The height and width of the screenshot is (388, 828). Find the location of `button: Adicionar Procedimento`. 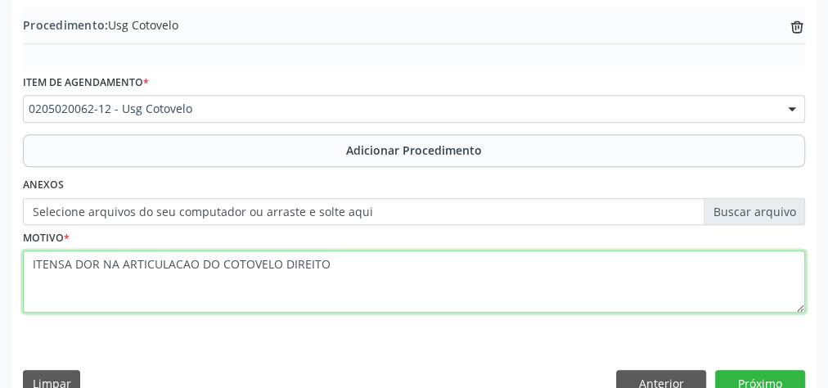

button: Adicionar Procedimento is located at coordinates (414, 151).